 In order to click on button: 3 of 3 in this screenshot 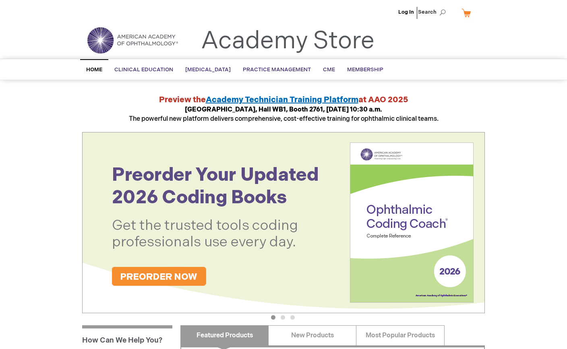, I will do `click(293, 318)`.